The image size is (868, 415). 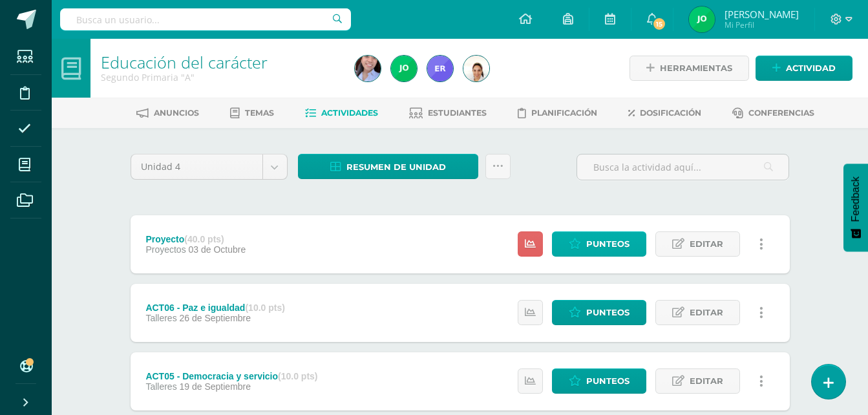 I want to click on span: Planificación, so click(x=564, y=112).